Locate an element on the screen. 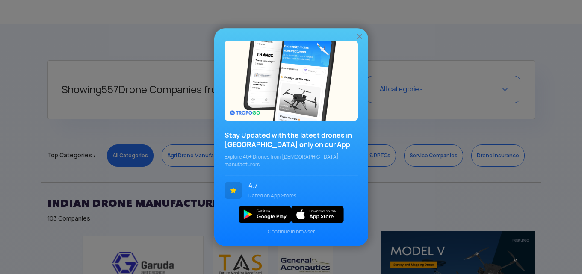 This screenshot has height=274, width=582. span: Continue in browser is located at coordinates (291, 232).